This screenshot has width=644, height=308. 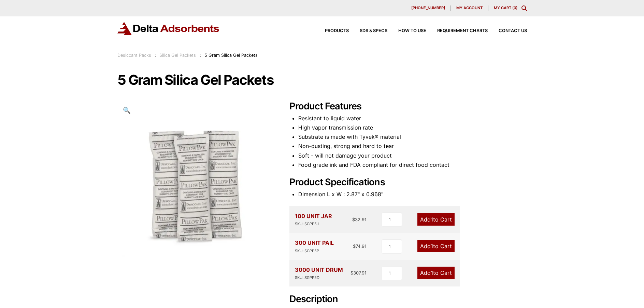 I want to click on a: Silica Gel Packets, so click(x=178, y=55).